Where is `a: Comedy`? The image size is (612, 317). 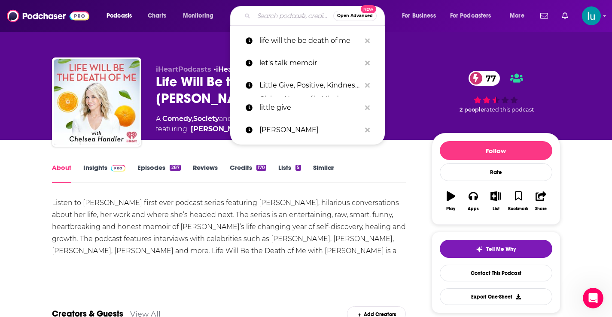
a: Comedy is located at coordinates (177, 118).